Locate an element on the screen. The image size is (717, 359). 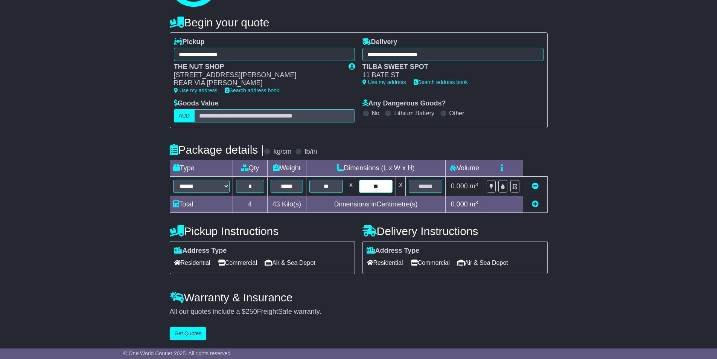
label: AUD is located at coordinates (185, 116).